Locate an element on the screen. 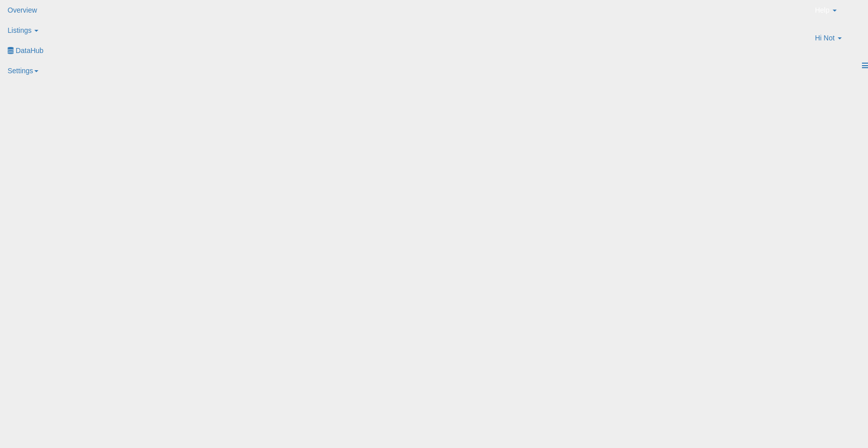 The height and width of the screenshot is (448, 868). a: Hi Not is located at coordinates (837, 41).